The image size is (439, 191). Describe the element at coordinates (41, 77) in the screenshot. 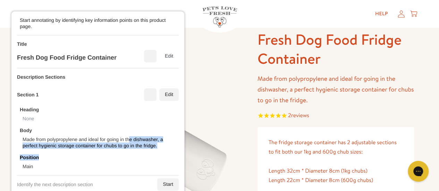

I see `div: Description Sections` at that location.